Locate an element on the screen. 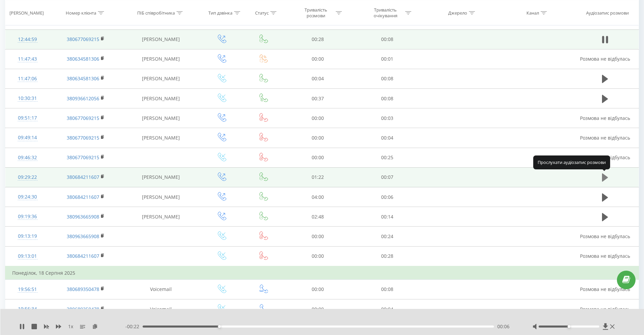 The image size is (644, 335). span: - 00:22 is located at coordinates (134, 327).